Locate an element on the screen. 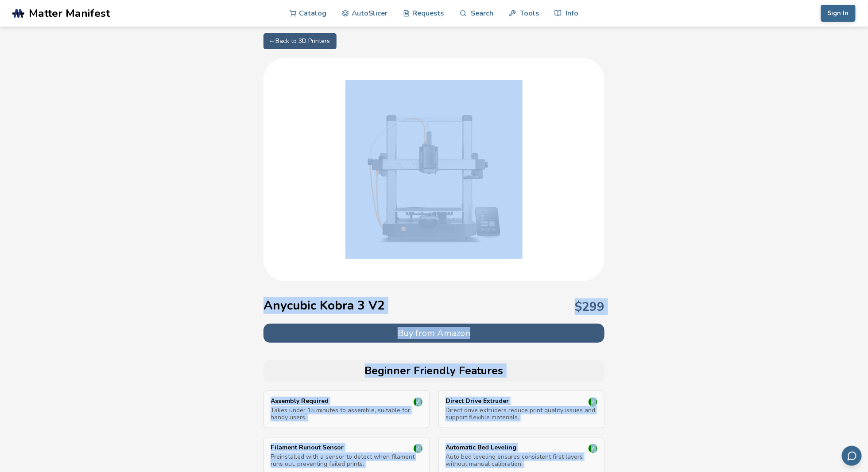  span: Matter Manifest is located at coordinates (69, 13).